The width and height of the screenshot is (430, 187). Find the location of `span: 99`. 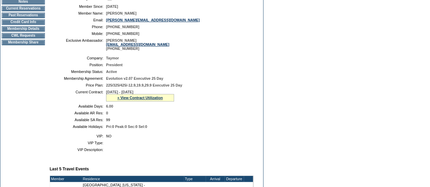

span: 99 is located at coordinates (108, 120).